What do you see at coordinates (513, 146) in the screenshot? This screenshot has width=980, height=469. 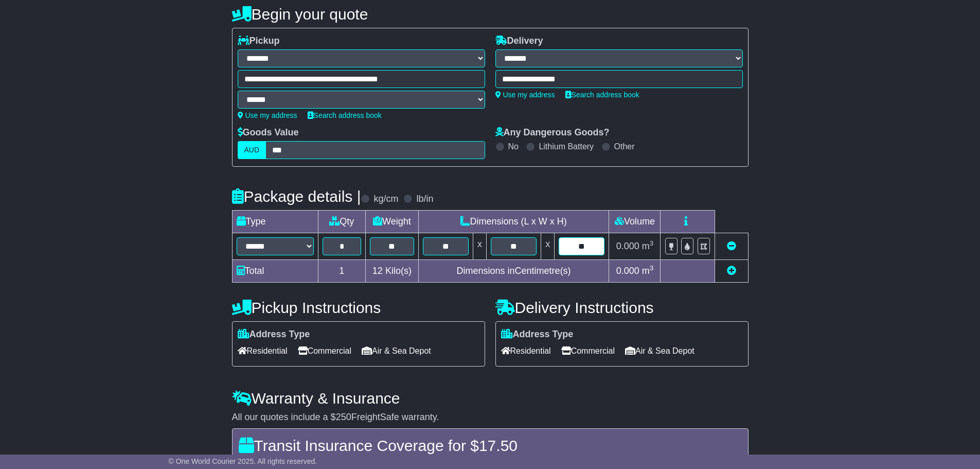 I see `label: No` at bounding box center [513, 146].